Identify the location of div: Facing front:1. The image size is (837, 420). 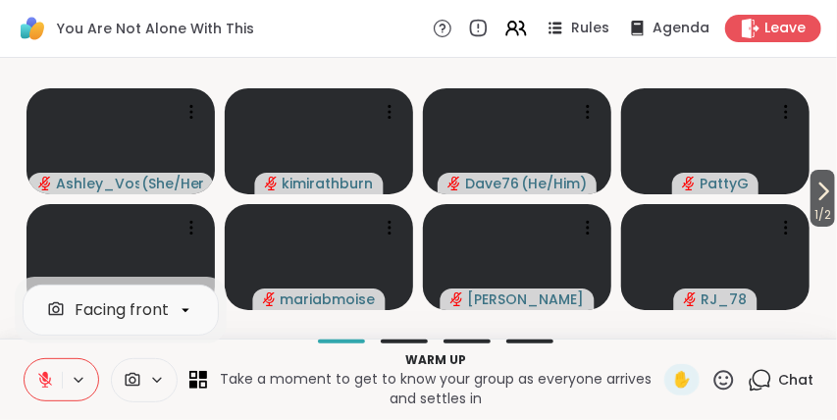
(126, 310).